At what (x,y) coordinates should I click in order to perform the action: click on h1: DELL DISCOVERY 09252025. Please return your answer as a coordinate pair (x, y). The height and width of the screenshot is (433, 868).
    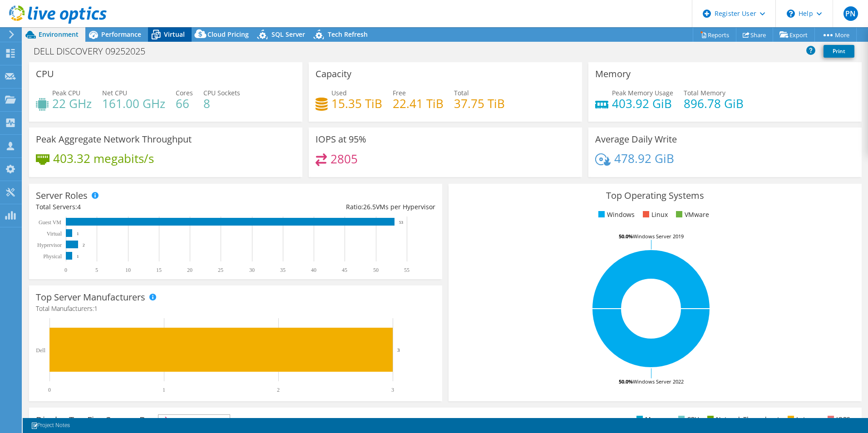
    Looking at the image, I should click on (95, 51).